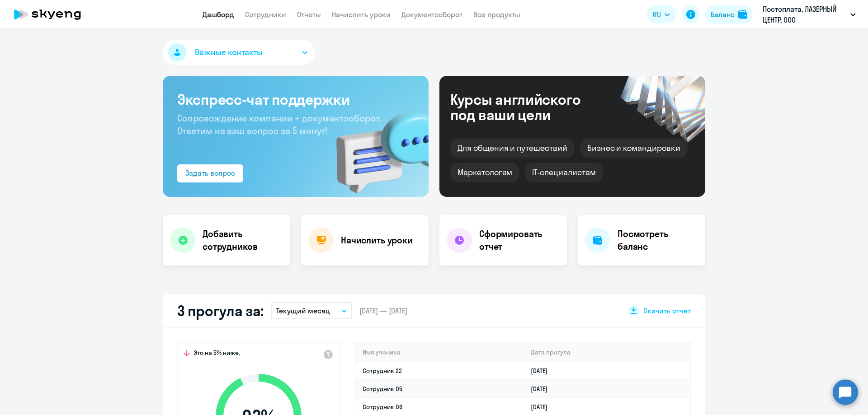  I want to click on th: Дата прогула, so click(606, 352).